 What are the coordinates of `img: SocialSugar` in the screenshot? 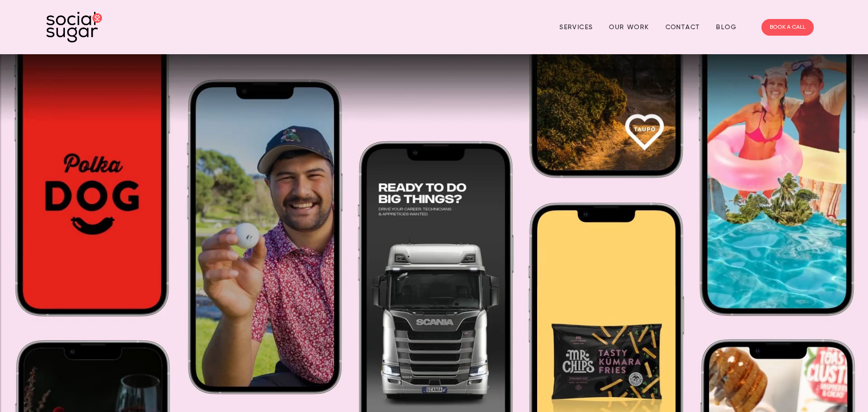 It's located at (74, 27).